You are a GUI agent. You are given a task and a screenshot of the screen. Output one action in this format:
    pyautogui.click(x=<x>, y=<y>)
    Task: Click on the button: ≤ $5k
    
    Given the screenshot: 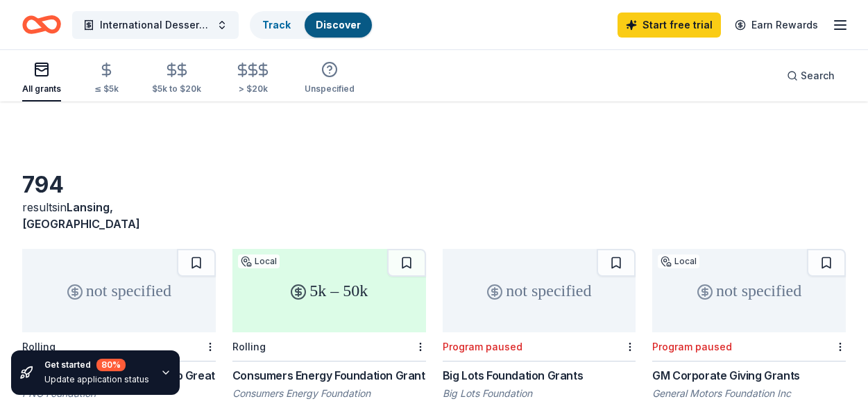 What is the action you would take?
    pyautogui.click(x=106, y=79)
    